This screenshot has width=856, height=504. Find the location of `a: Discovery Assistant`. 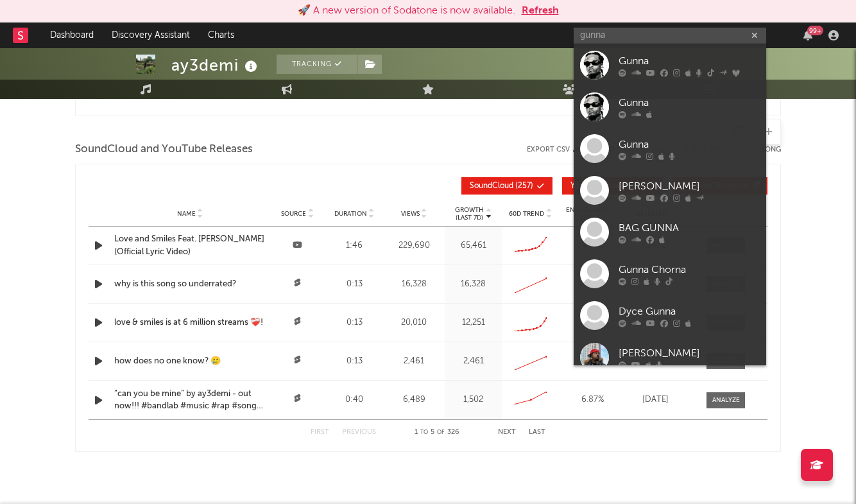

a: Discovery Assistant is located at coordinates (151, 36).